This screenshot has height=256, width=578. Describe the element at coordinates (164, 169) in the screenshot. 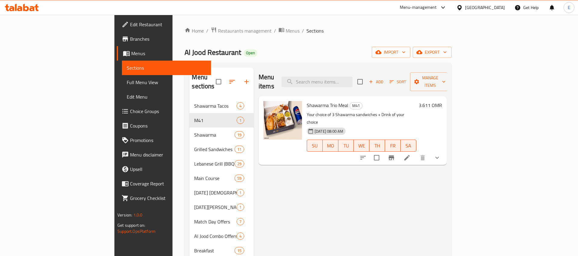

I see `a: Upsell` at that location.